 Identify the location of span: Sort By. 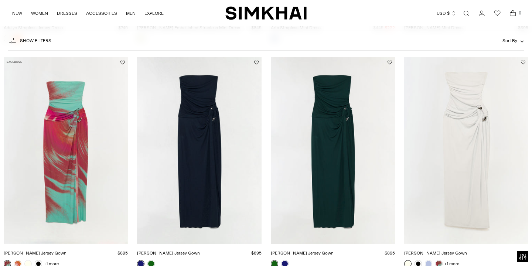
(509, 41).